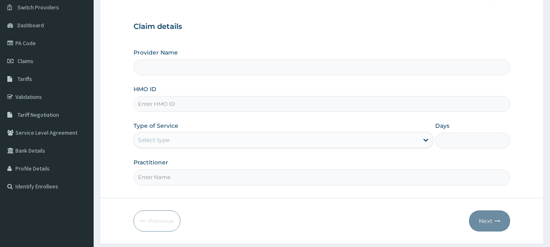 The image size is (550, 247). What do you see at coordinates (322, 27) in the screenshot?
I see `h3: Claim details` at bounding box center [322, 27].